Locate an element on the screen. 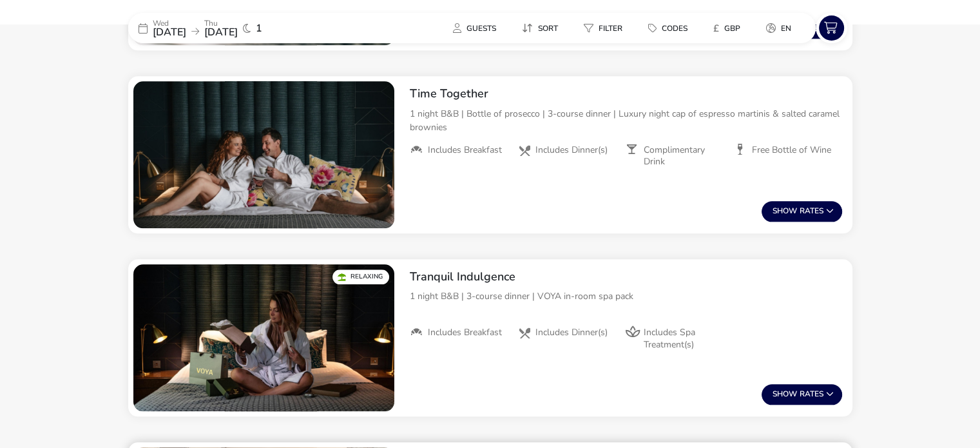 This screenshot has width=980, height=448. button: Filter is located at coordinates (603, 27).